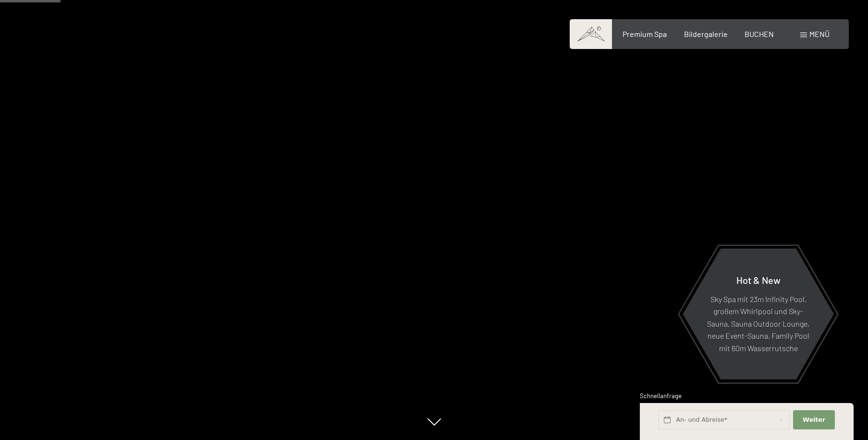 The height and width of the screenshot is (440, 868). Describe the element at coordinates (758, 33) in the screenshot. I see `a: BUCHEN` at that location.